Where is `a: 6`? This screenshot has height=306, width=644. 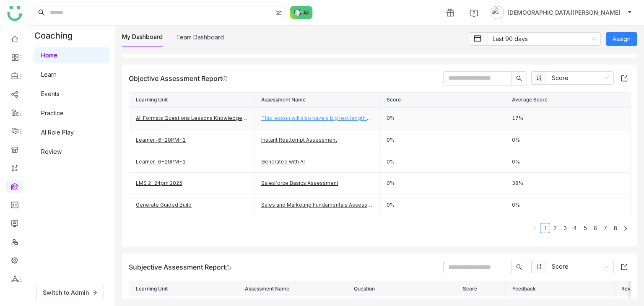
a: 6 is located at coordinates (596, 228).